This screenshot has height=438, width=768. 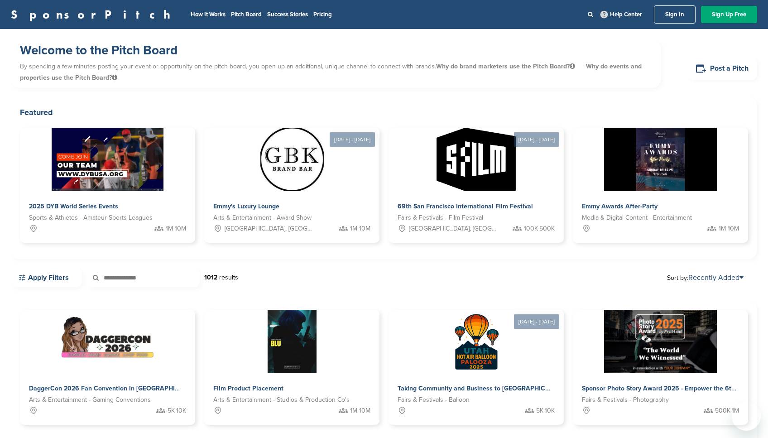 What do you see at coordinates (211, 277) in the screenshot?
I see `strong: 1012` at bounding box center [211, 277].